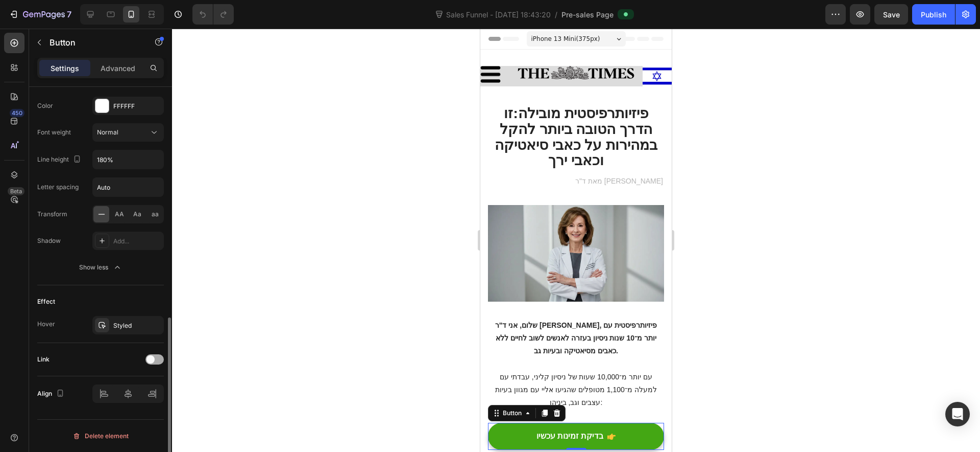 This screenshot has width=980, height=452. I want to click on button: Publish, so click(933, 14).